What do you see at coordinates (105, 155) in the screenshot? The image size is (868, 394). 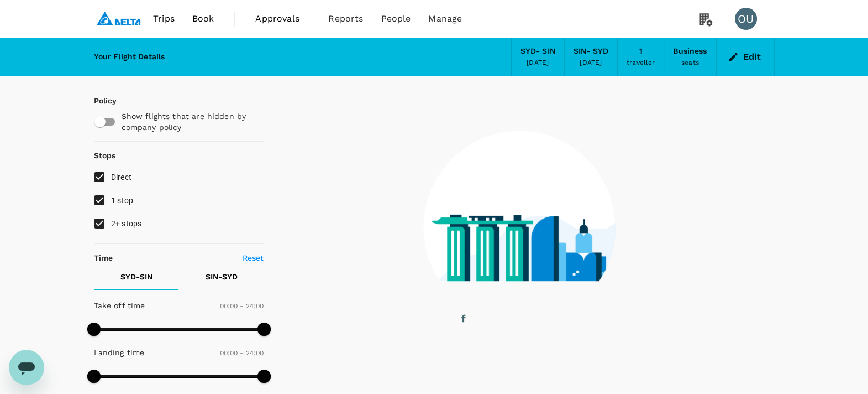 I see `strong: Stops` at bounding box center [105, 155].